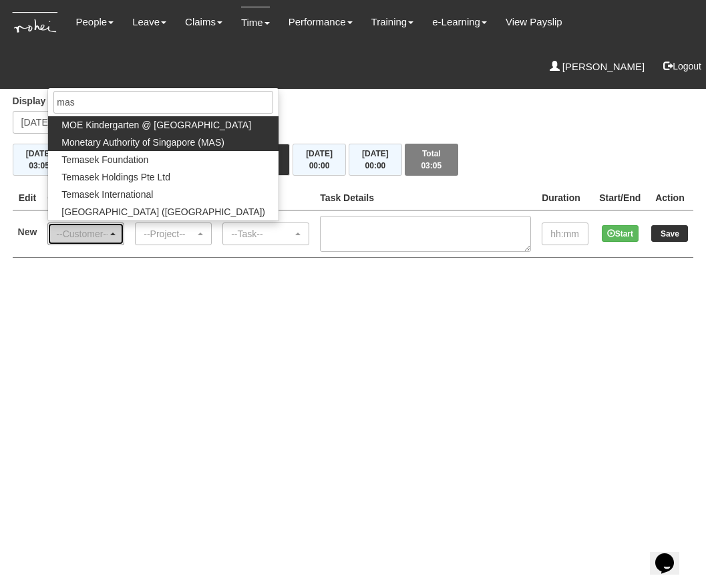  Describe the element at coordinates (86, 198) in the screenshot. I see `th: Client` at that location.